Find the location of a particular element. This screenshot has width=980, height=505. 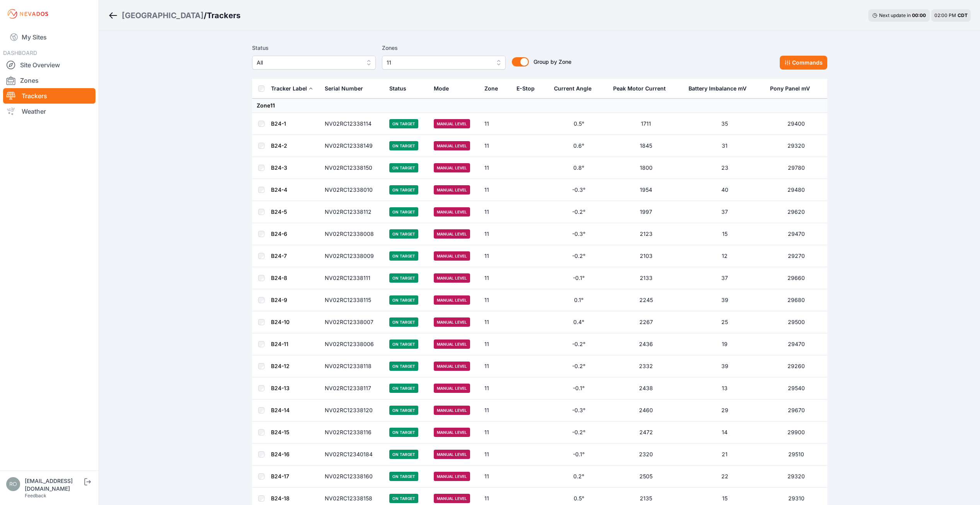

button: Battery Imbalance mV is located at coordinates (721, 89).